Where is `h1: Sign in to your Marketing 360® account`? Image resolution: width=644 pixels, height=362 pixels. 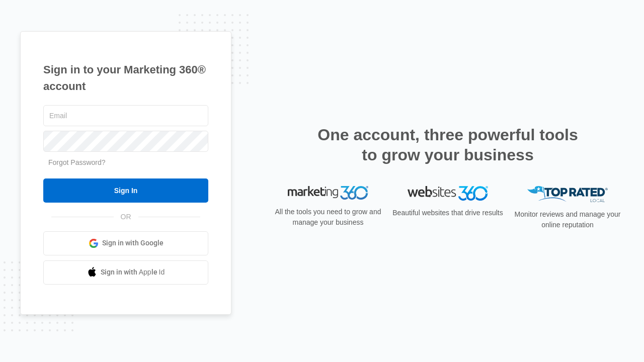 h1: Sign in to your Marketing 360® account is located at coordinates (126, 78).